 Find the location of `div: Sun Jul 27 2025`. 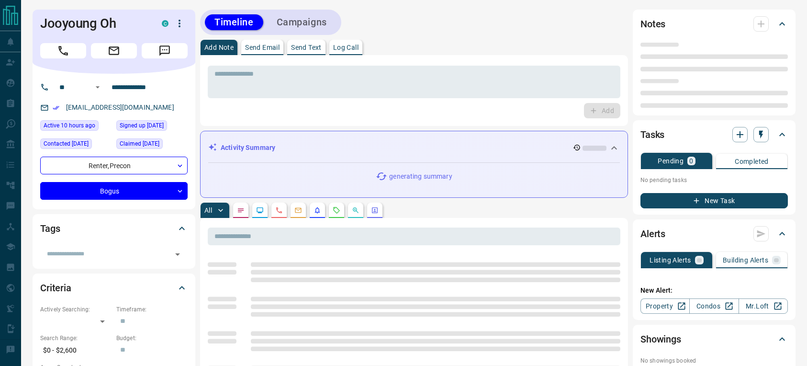

div: Sun Jul 27 2025 is located at coordinates (76, 145).